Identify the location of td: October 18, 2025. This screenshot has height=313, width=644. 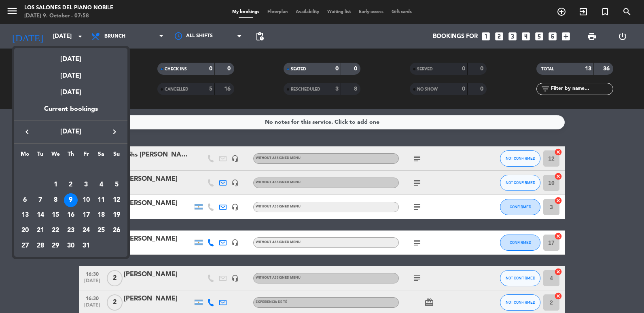
(102, 215).